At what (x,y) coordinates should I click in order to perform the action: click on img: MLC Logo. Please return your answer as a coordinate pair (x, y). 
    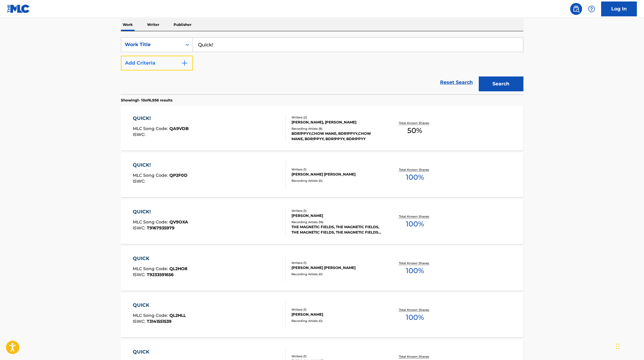
    Looking at the image, I should click on (19, 9).